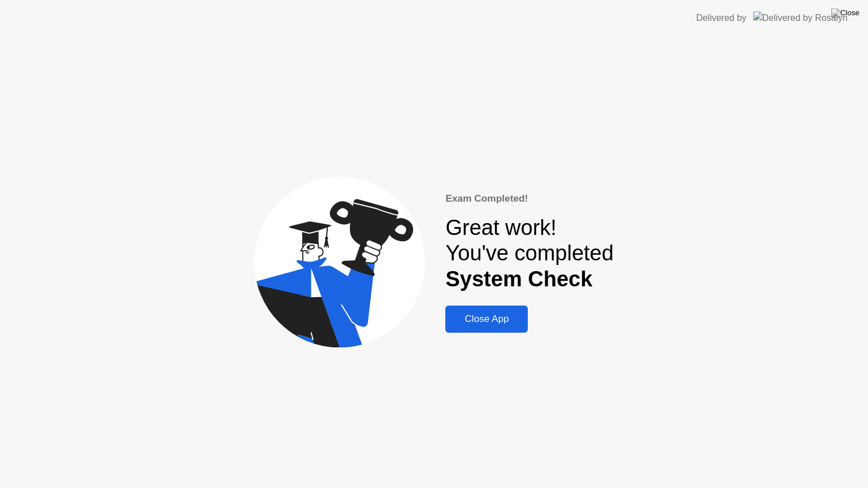  What do you see at coordinates (518, 279) in the screenshot?
I see `b: System Check` at bounding box center [518, 279].